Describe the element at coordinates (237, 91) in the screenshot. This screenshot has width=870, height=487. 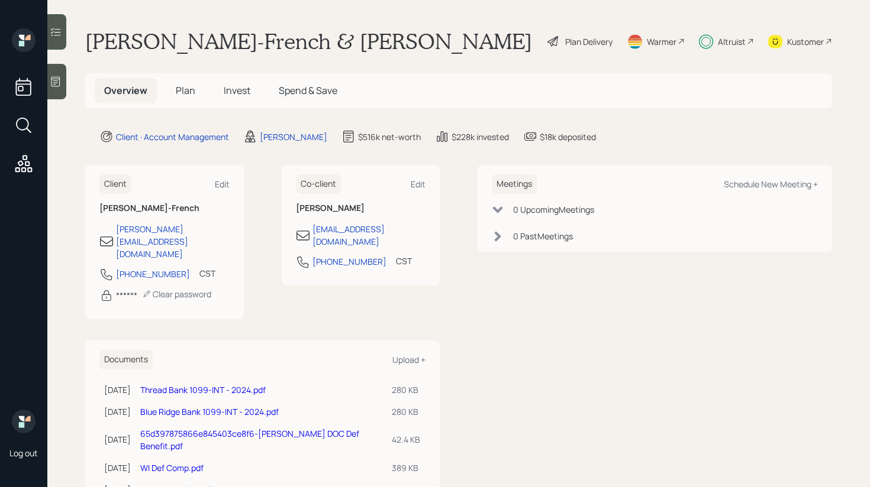
I see `span: Invest` at that location.